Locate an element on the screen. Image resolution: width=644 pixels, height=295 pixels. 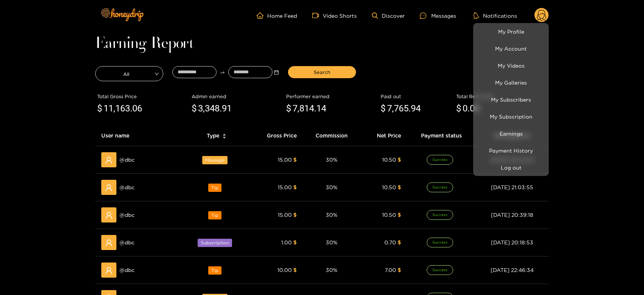
a: My Subscribers is located at coordinates (511, 99).